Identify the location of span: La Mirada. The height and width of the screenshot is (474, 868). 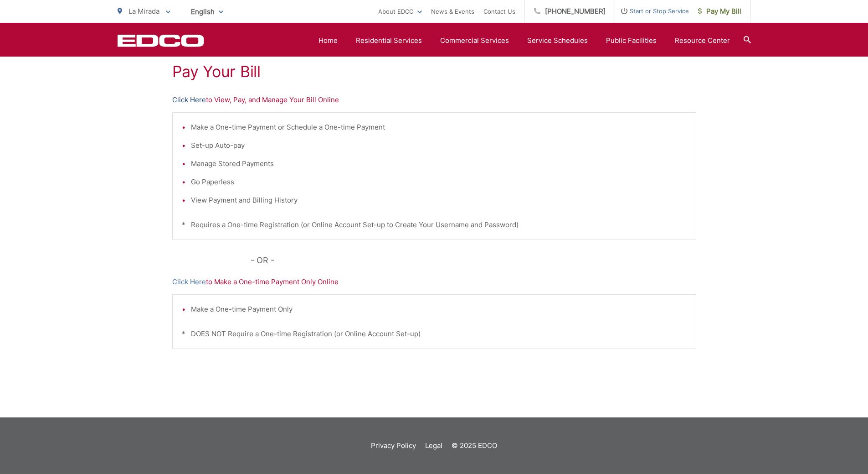
(144, 11).